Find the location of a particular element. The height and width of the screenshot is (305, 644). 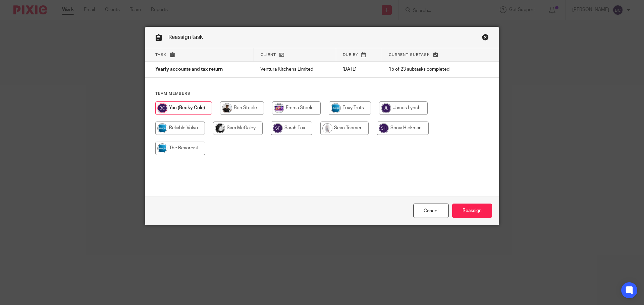

p: Ventura Kitchens Limited is located at coordinates (295, 69).